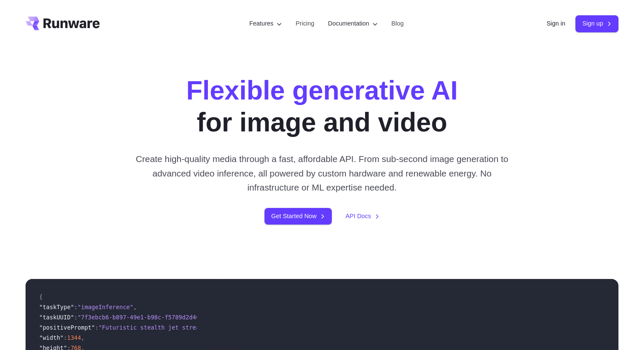 This screenshot has width=644, height=350. What do you see at coordinates (322, 106) in the screenshot?
I see `h1: for image and video` at bounding box center [322, 106].